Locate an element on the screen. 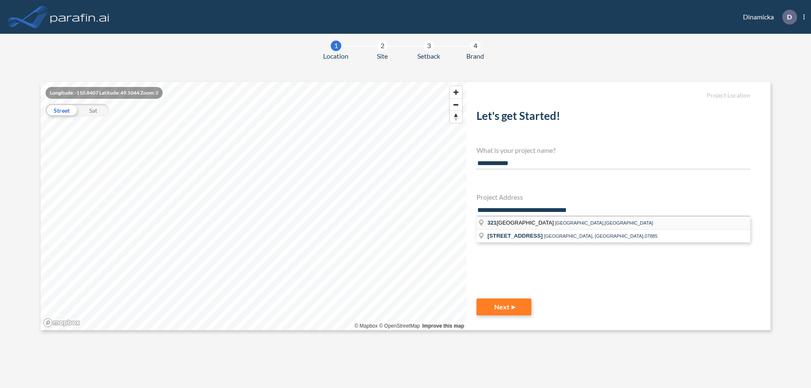 Image resolution: width=811 pixels, height=388 pixels. div: Street is located at coordinates (61, 110).